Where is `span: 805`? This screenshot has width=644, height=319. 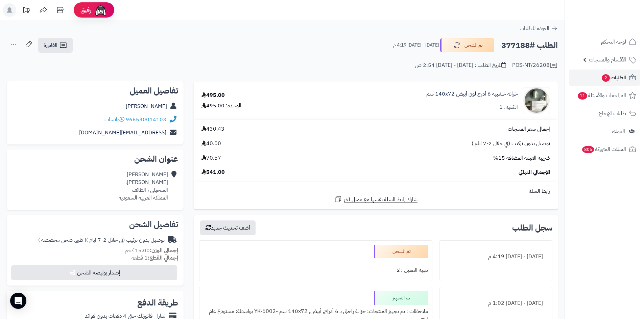
span: 805 is located at coordinates (588, 150).